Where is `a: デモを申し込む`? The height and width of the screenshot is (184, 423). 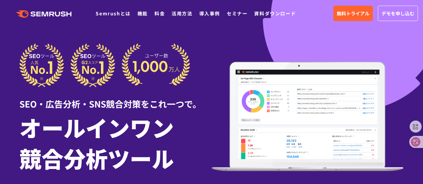
a: デモを申し込む is located at coordinates (398, 13).